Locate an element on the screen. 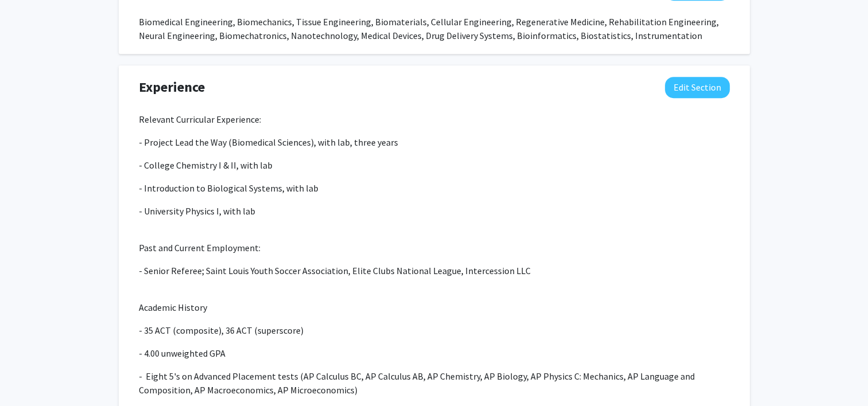 This screenshot has height=406, width=868. p: - College Chemistry I & II, with lab is located at coordinates (434, 165).